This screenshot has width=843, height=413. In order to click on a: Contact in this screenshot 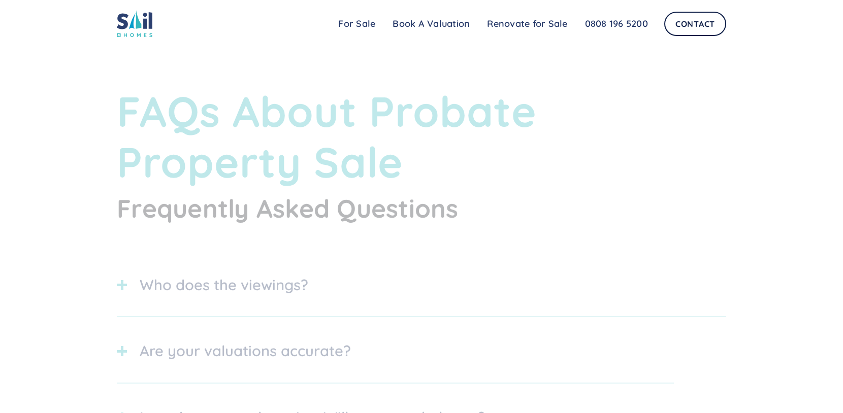, I will do `click(695, 24)`.